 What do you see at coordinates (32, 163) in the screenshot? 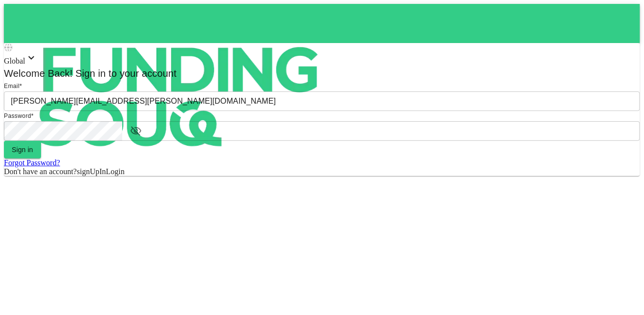
I see `span: Forgot Password?` at bounding box center [32, 163].